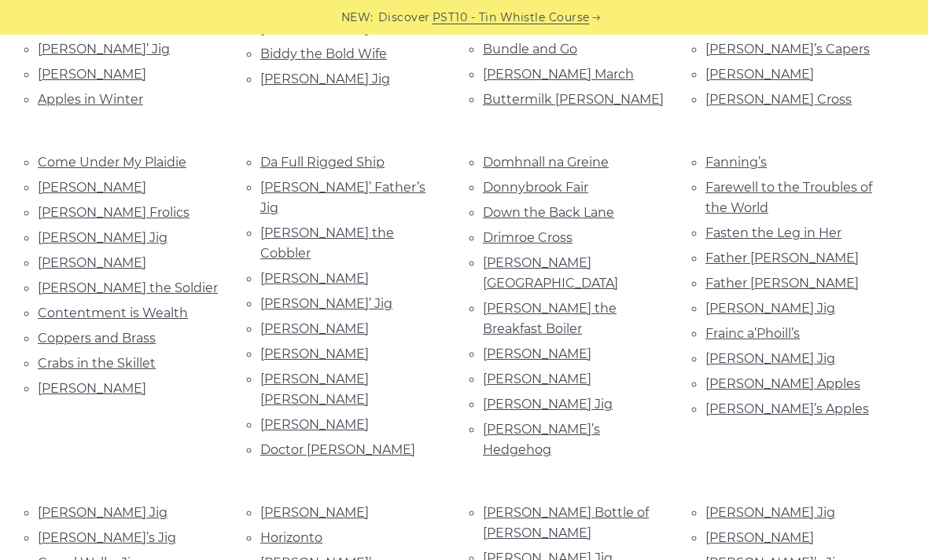 The height and width of the screenshot is (560, 928). Describe the element at coordinates (323, 54) in the screenshot. I see `a: Biddy the Bold Wife` at that location.